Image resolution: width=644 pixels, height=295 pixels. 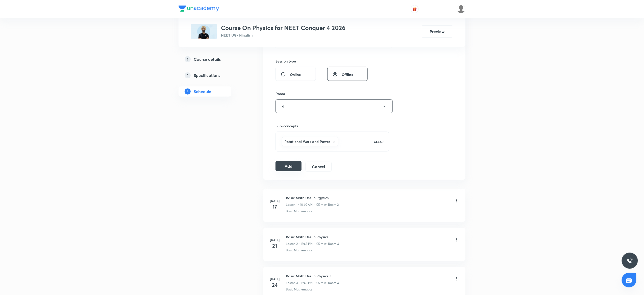 What do you see at coordinates (286, 61) in the screenshot?
I see `h6: Session type` at bounding box center [286, 61].